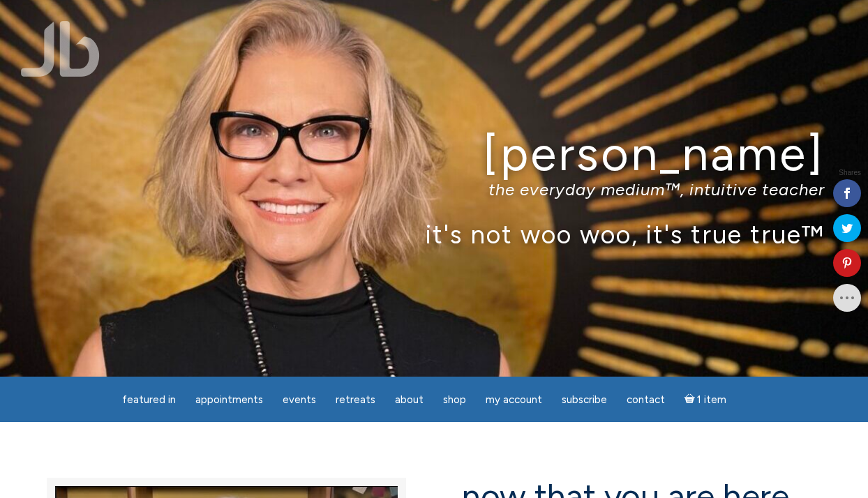 The height and width of the screenshot is (498, 868). I want to click on i: Cart, so click(691, 399).